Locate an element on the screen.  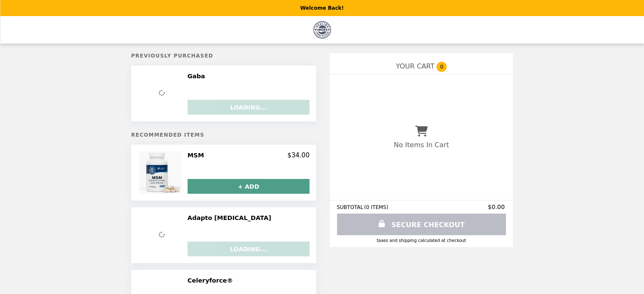
button: + ADD is located at coordinates (248, 186).